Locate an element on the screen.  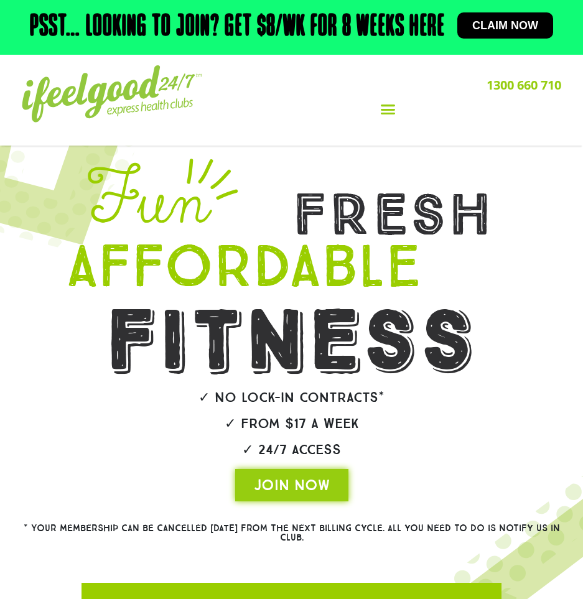
span: Claim now is located at coordinates (505, 25).